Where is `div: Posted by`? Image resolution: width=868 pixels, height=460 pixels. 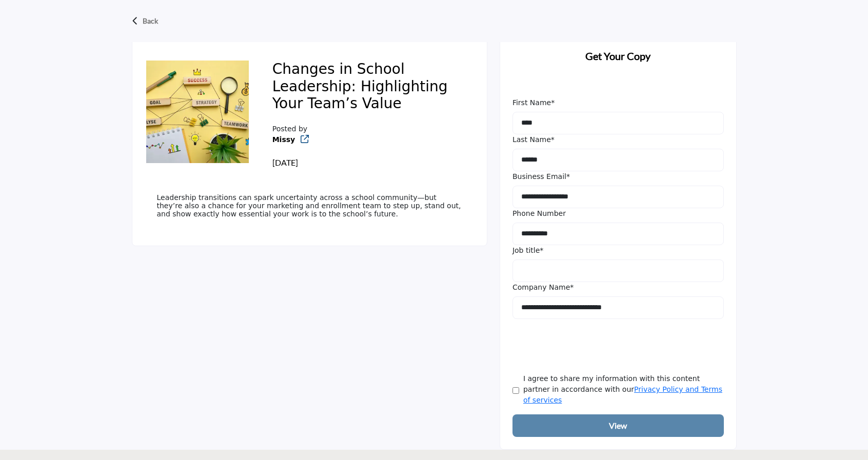 div: Posted by is located at coordinates (299, 146).